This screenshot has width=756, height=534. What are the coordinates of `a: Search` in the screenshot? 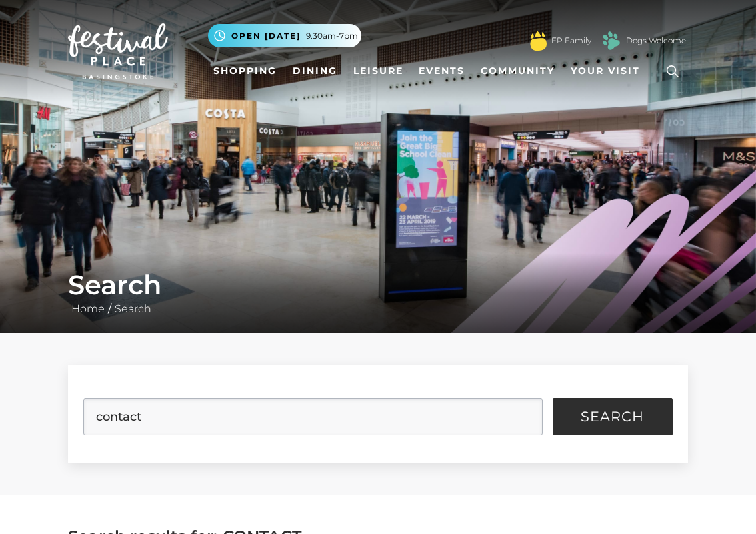 It's located at (133, 309).